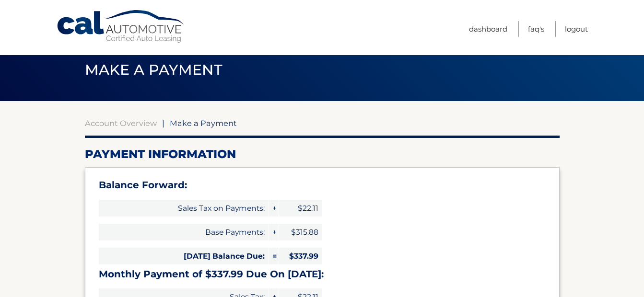 The image size is (644, 297). What do you see at coordinates (322, 154) in the screenshot?
I see `h2: Payment Information` at bounding box center [322, 154].